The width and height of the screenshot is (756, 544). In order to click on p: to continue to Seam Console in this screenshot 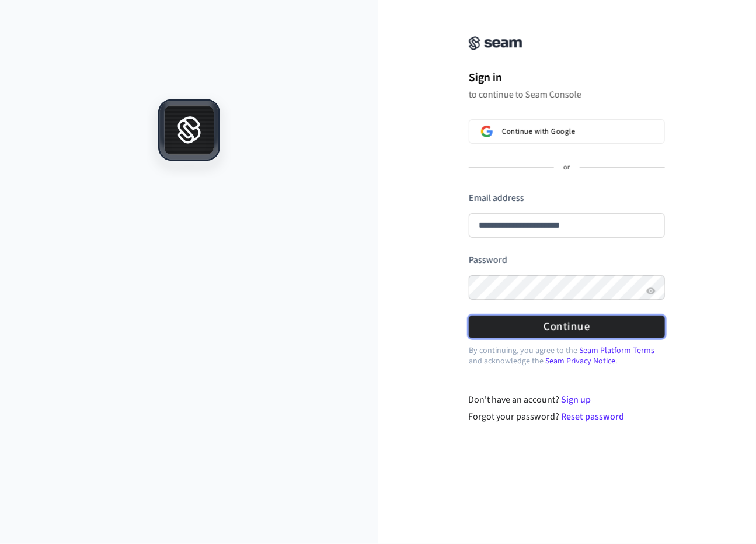, I will do `click(567, 95)`.